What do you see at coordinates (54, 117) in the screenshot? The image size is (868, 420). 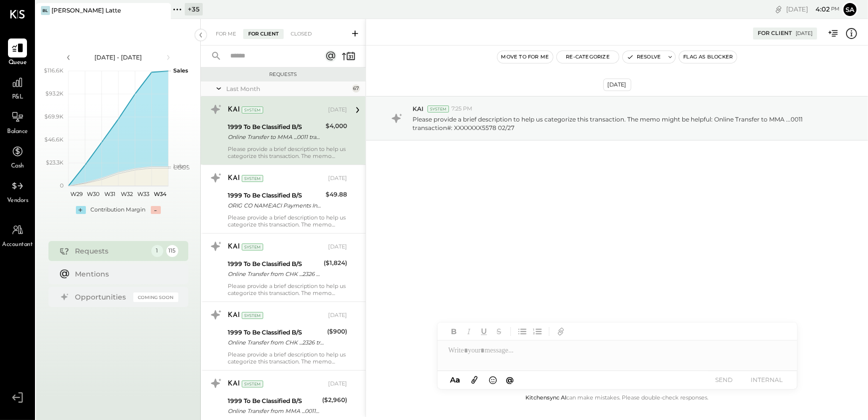 I see `text: $69.9K` at bounding box center [54, 117].